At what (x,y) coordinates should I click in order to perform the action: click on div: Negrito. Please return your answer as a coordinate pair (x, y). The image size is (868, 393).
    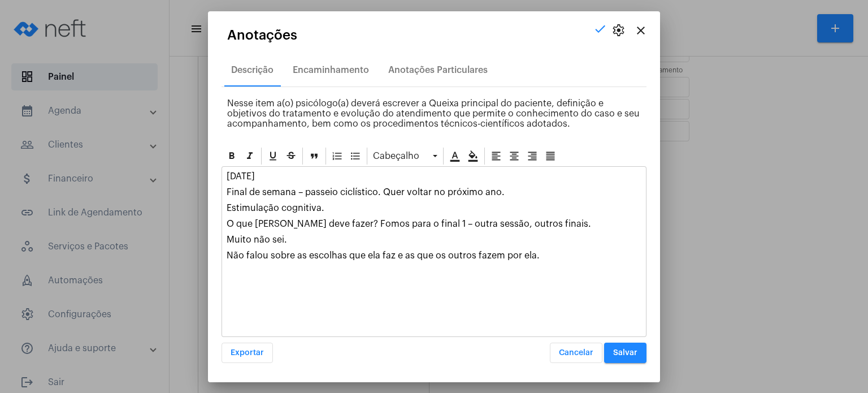
    Looking at the image, I should click on (231, 156).